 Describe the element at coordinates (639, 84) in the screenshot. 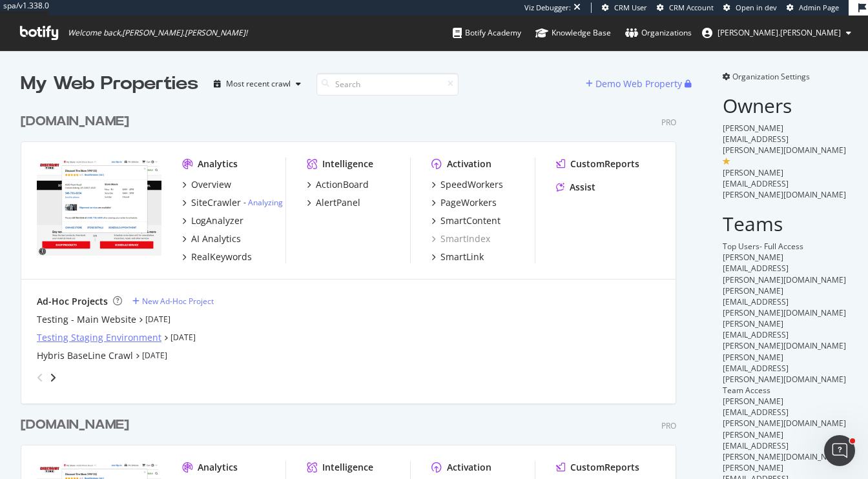

I see `div: Demo Web Property` at that location.